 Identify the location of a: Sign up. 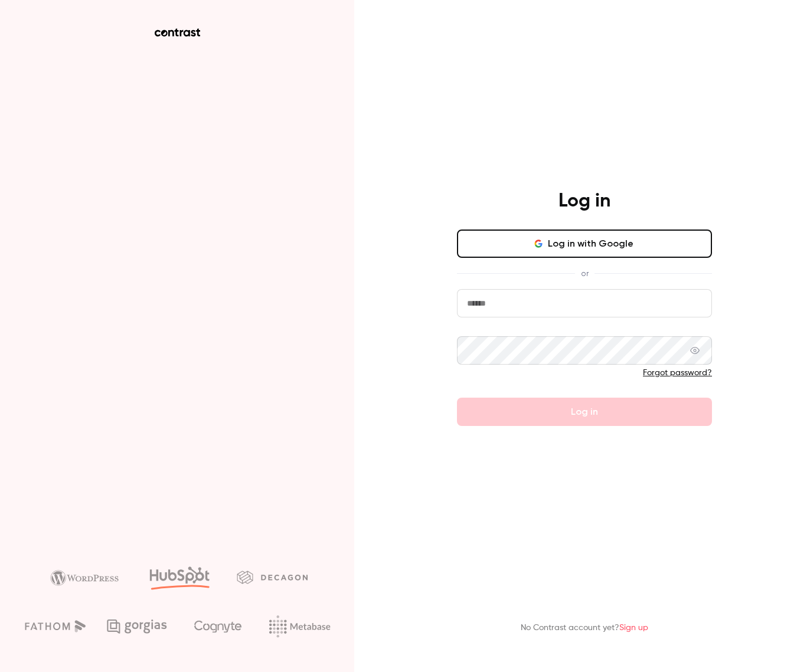
(634, 628).